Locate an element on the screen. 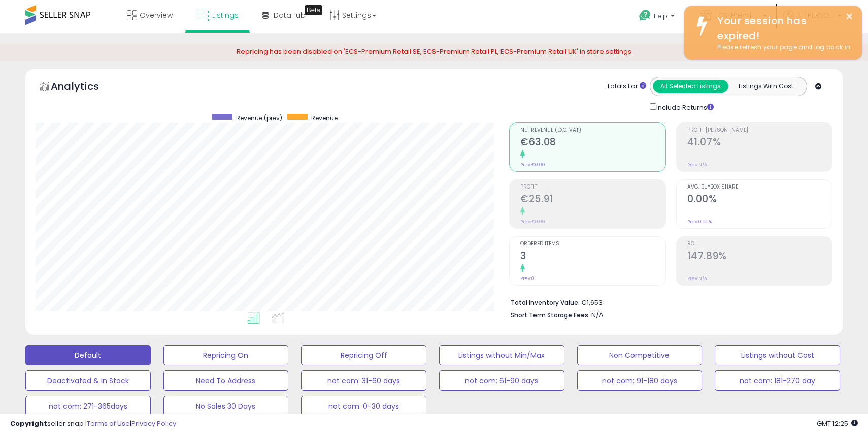 The image size is (868, 434). span: Avg. Buybox Share is located at coordinates (759, 187).